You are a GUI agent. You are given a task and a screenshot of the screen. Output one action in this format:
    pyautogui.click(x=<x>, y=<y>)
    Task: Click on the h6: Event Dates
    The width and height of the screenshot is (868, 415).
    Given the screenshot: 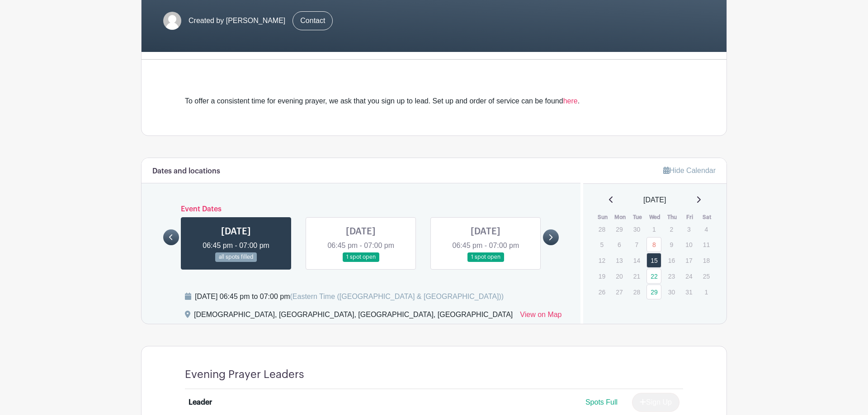 What is the action you would take?
    pyautogui.click(x=360, y=209)
    